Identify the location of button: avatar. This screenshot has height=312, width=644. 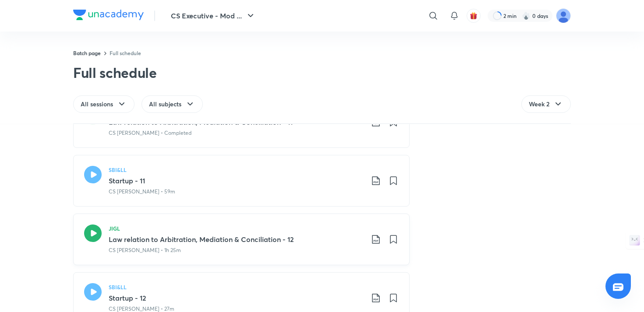
(473, 16).